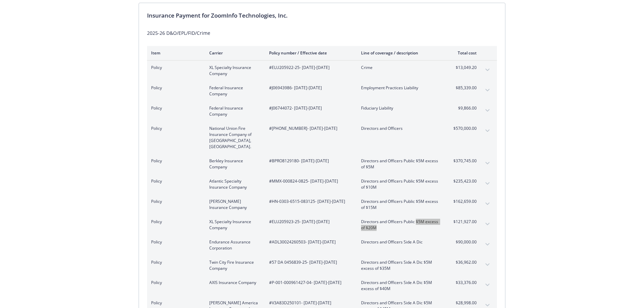  I want to click on span: Directors and Officers Public $5M excess of $20M, so click(400, 225).